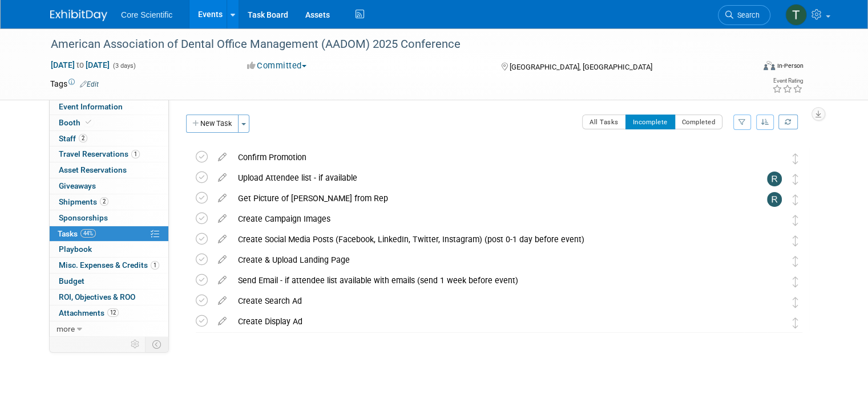 This screenshot has height=416, width=868. I want to click on span: Tasks, so click(76, 234).